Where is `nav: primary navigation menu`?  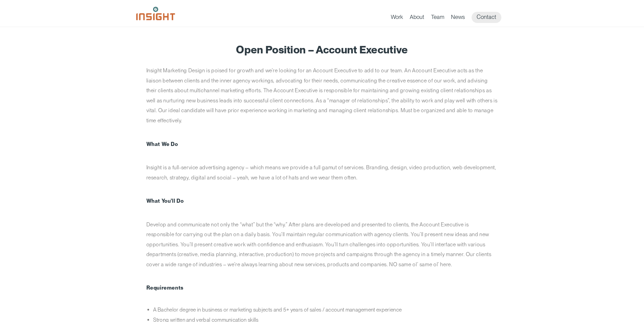
nav: primary navigation menu is located at coordinates (449, 17).